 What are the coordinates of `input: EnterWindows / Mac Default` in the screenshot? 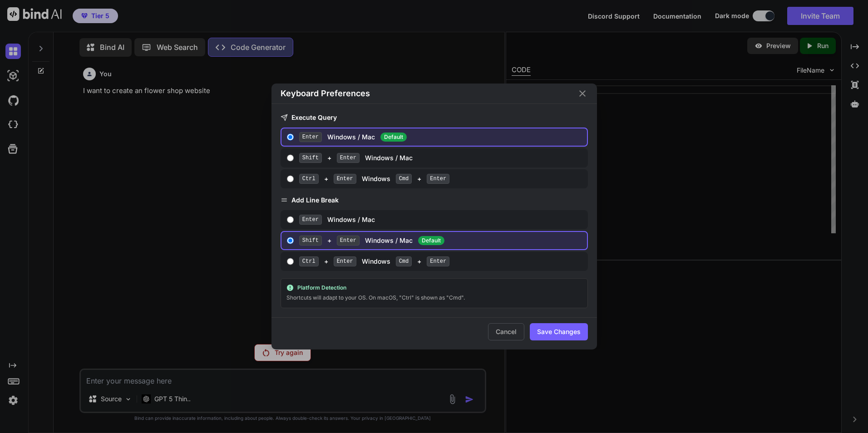 It's located at (290, 137).